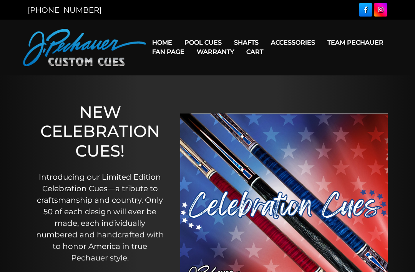  I want to click on img: Pechauer Custom Cues, so click(85, 47).